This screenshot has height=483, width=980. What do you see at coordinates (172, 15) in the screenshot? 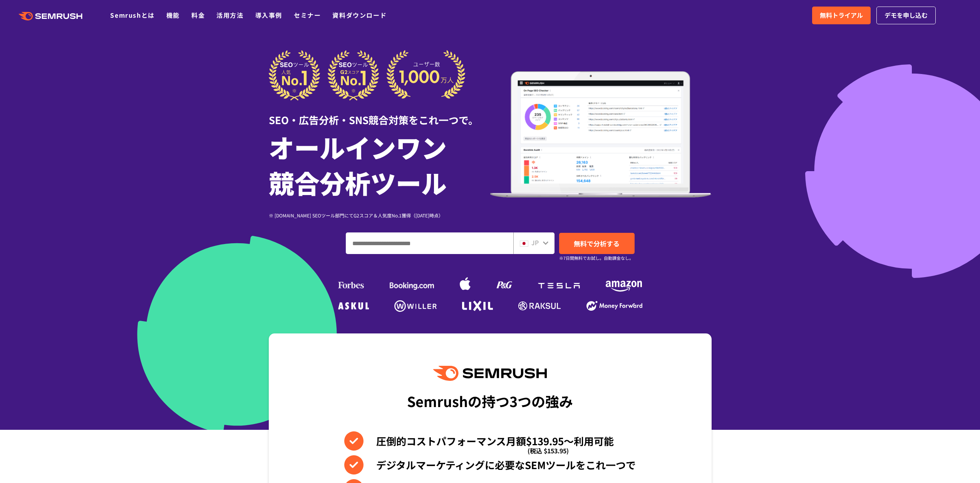
I see `a: 機能` at bounding box center [172, 15].